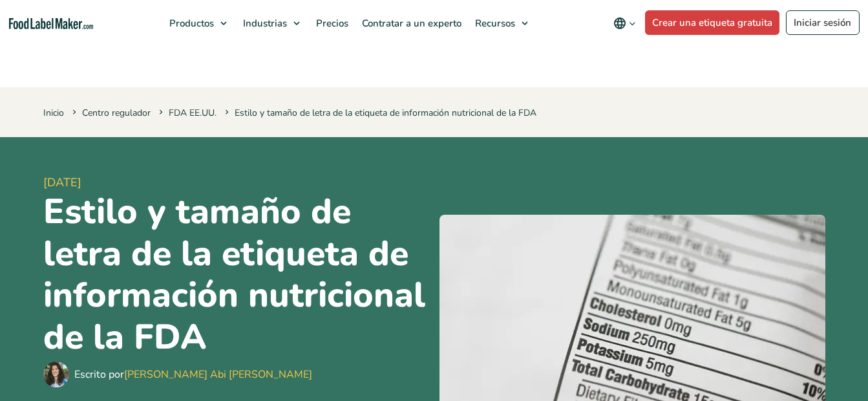 This screenshot has width=868, height=401. Describe the element at coordinates (193, 112) in the screenshot. I see `a: FDA EE.UU.` at that location.